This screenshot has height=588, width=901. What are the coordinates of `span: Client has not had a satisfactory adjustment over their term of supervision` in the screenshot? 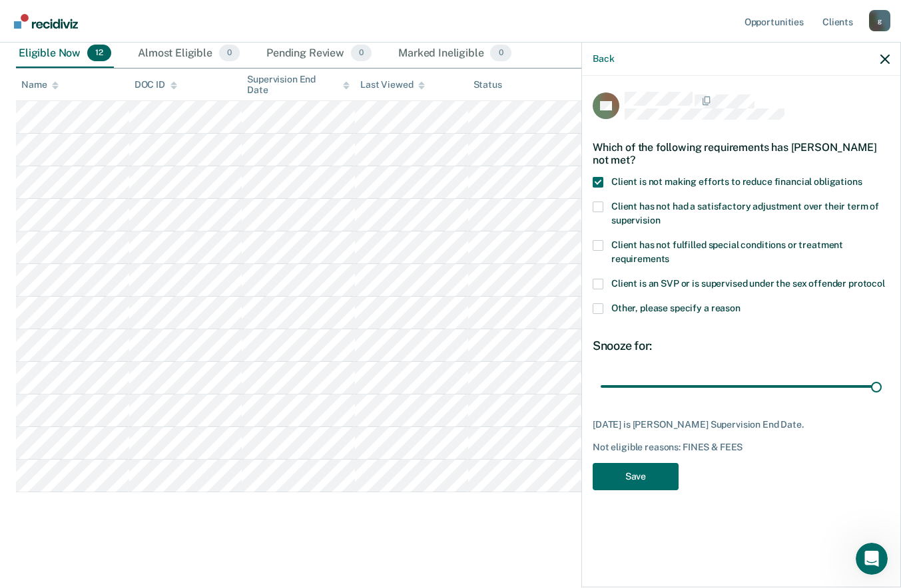 It's located at (745, 213).